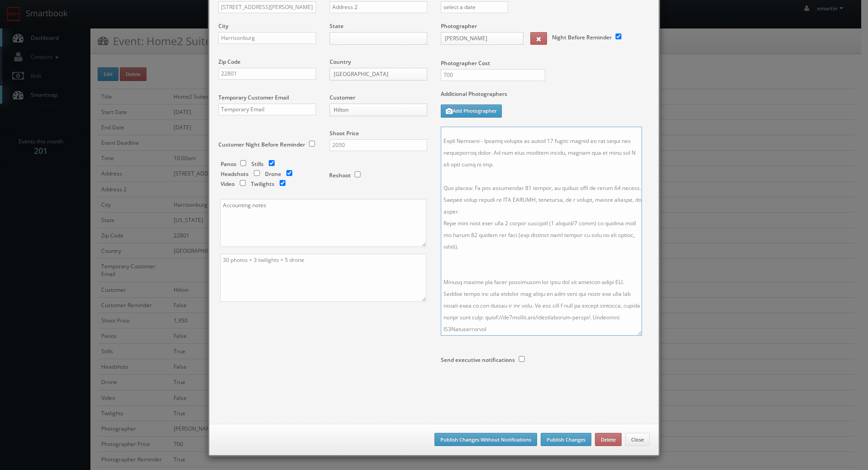 This screenshot has width=868, height=470. What do you see at coordinates (336, 26) in the screenshot?
I see `label: State` at bounding box center [336, 26].